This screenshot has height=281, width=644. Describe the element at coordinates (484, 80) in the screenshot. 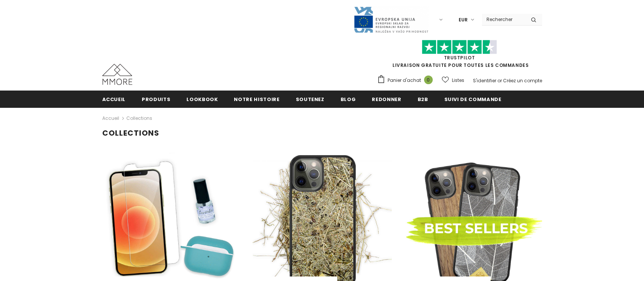

I see `a: S'identifier` at that location.